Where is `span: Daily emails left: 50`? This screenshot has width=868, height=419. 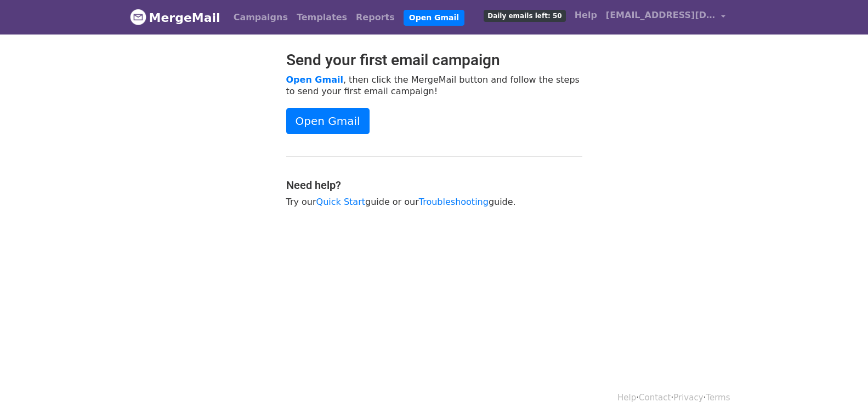
span: Daily emails left: 50 is located at coordinates (524, 16).